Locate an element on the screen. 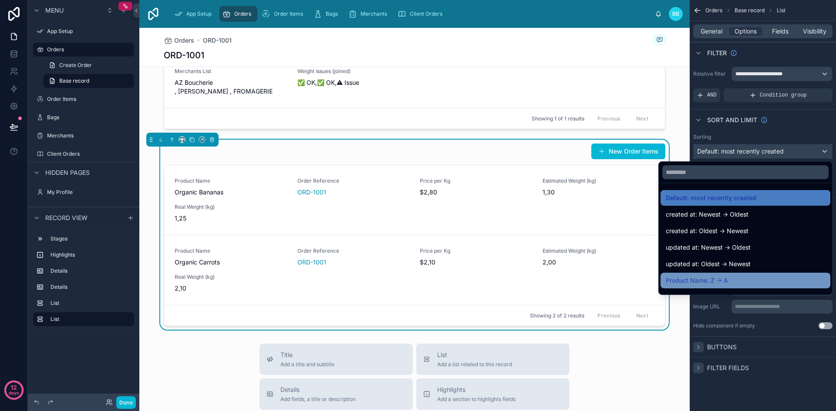 The height and width of the screenshot is (411, 836). span: 2,10 is located at coordinates (231, 289).